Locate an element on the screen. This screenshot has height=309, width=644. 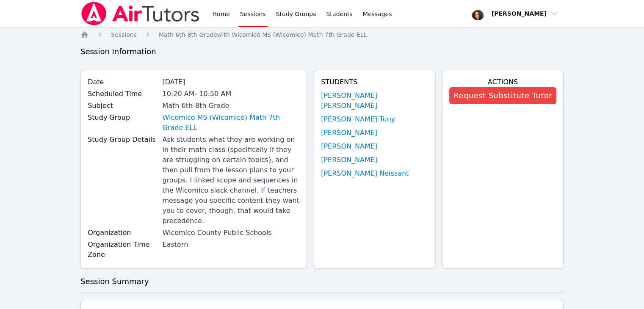
label: Scheduled Time is located at coordinates (123, 94).